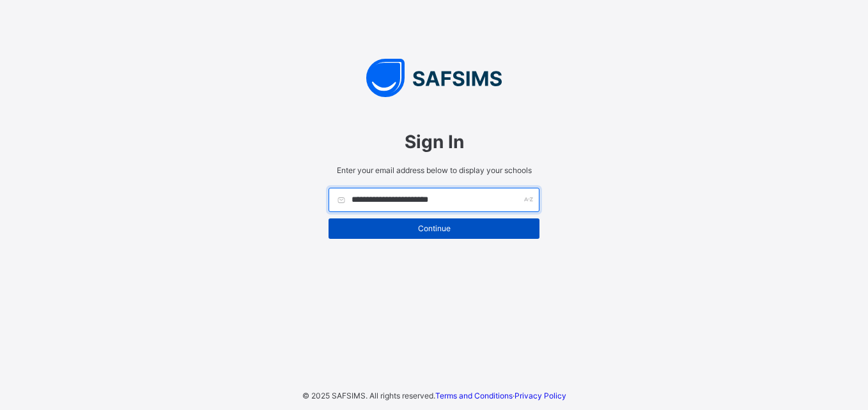 The width and height of the screenshot is (868, 410). What do you see at coordinates (434, 141) in the screenshot?
I see `span: Sign In` at bounding box center [434, 141].